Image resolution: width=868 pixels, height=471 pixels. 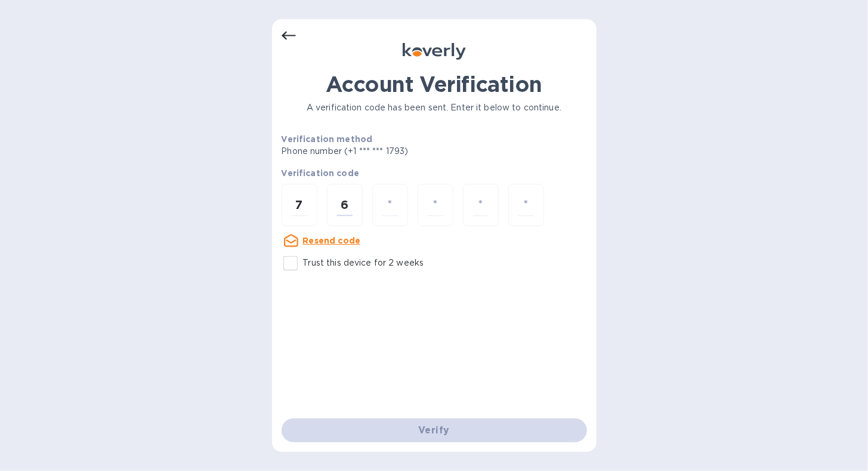 What do you see at coordinates (434, 173) in the screenshot?
I see `p: Verification code` at bounding box center [434, 173].